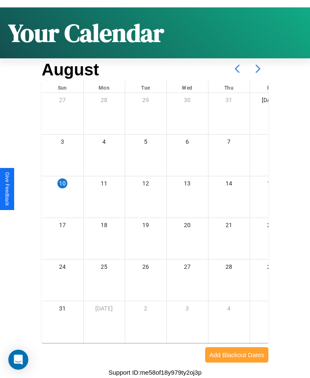 This screenshot has width=310, height=378. I want to click on h1: Your Calendar, so click(86, 33).